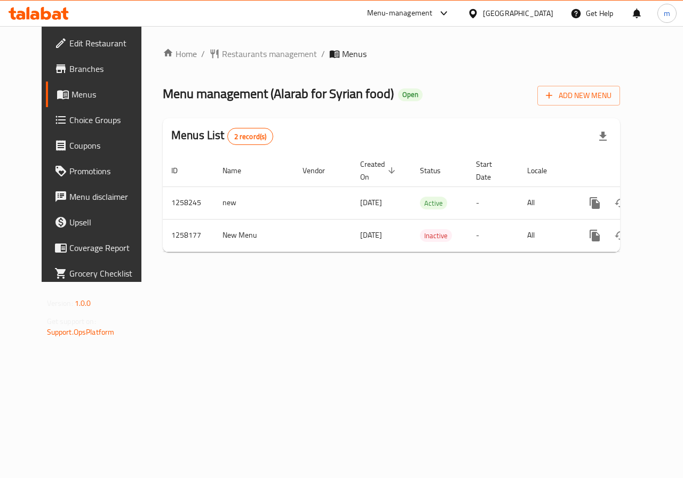  I want to click on a: Edit Restaurant, so click(101, 43).